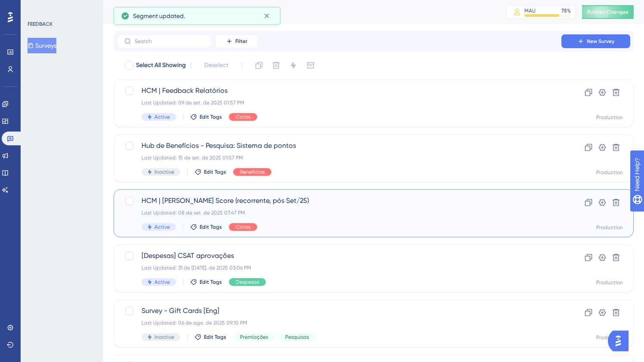  I want to click on button: Surveys, so click(42, 46).